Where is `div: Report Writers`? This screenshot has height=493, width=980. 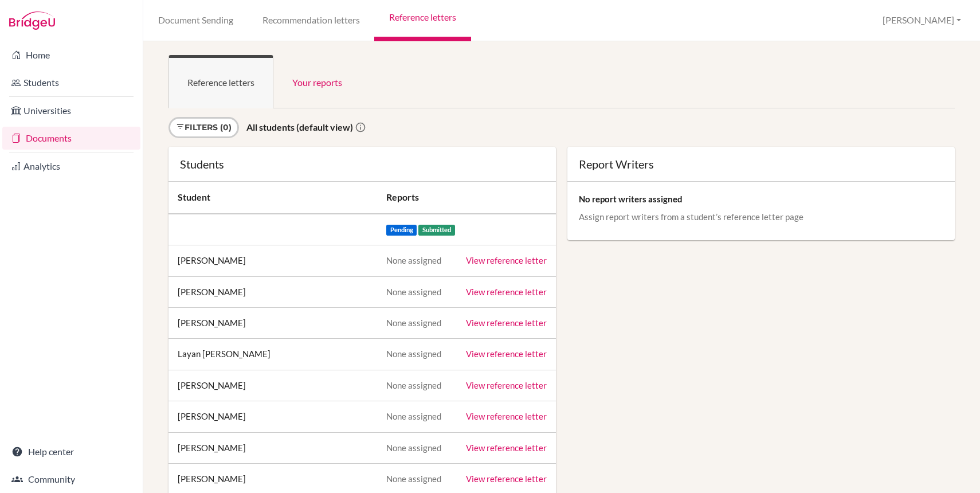 div: Report Writers is located at coordinates (761, 164).